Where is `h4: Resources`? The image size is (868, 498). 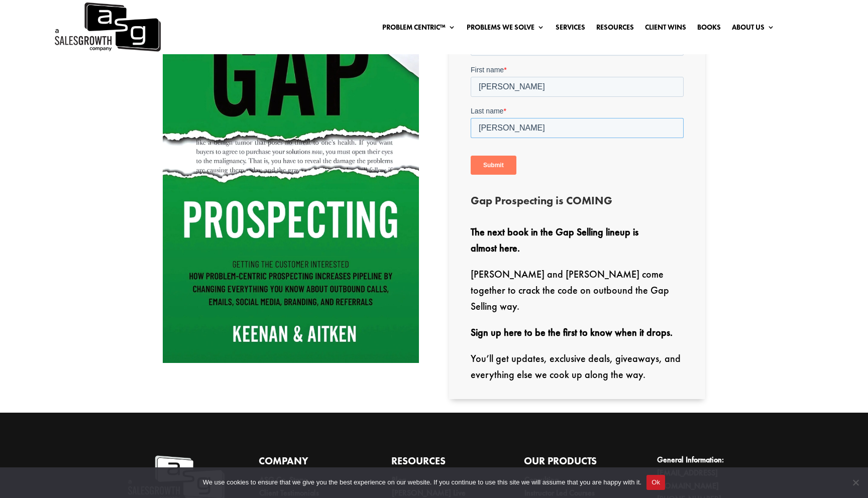 h4: Resources is located at coordinates (440, 463).